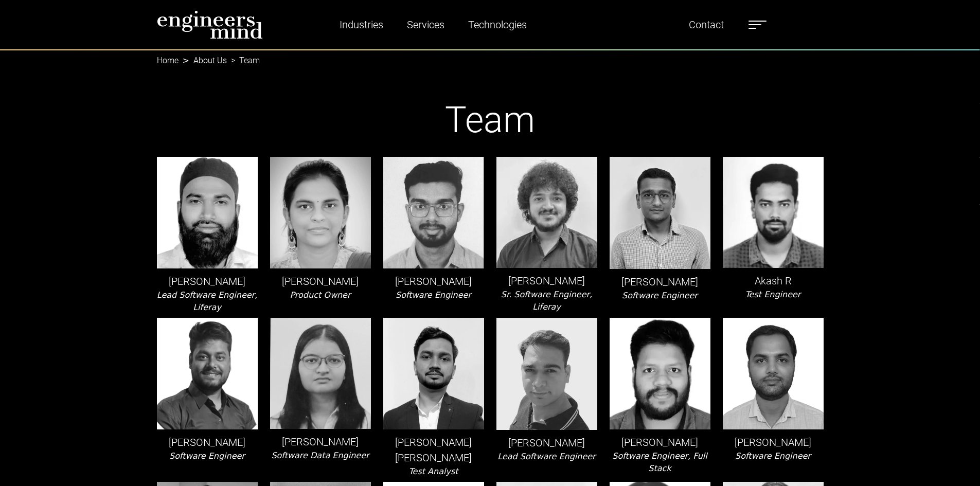  I want to click on p: Akash R, so click(773, 281).